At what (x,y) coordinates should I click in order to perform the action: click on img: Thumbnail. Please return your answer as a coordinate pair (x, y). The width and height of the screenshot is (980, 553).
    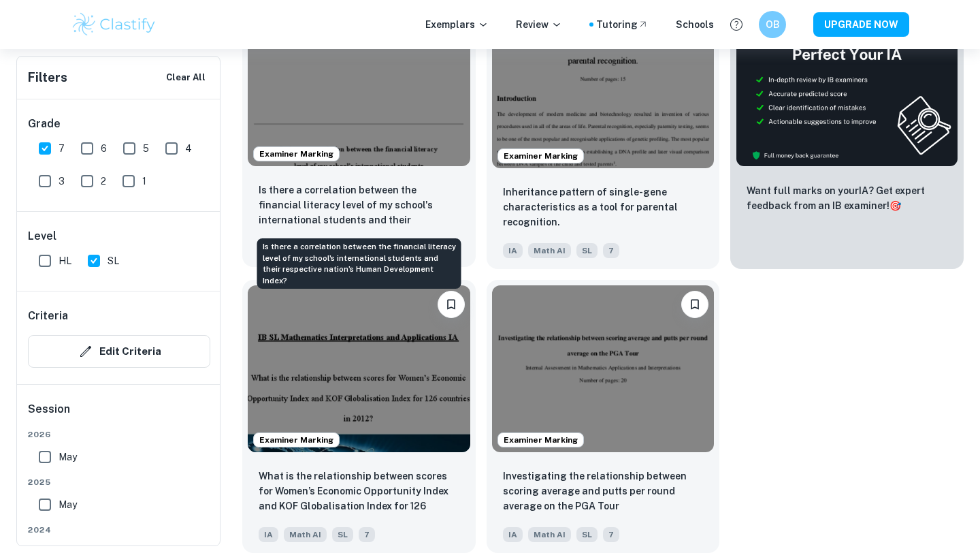
    Looking at the image, I should click on (846, 83).